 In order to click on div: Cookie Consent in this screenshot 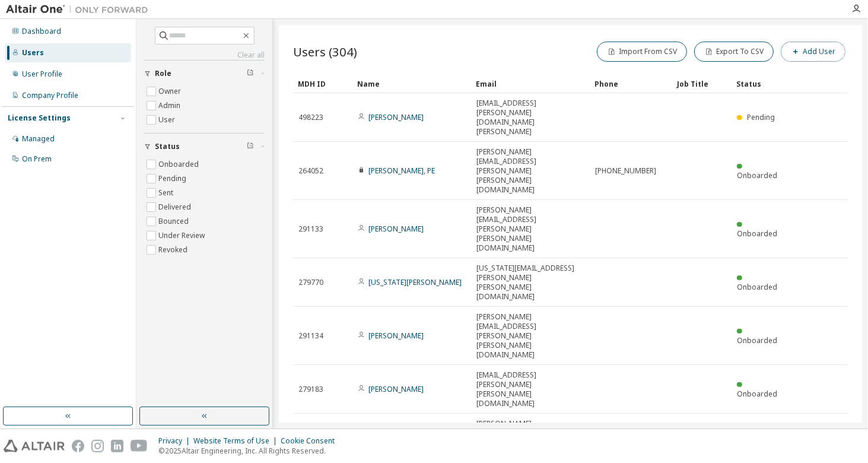, I will do `click(311, 441)`.